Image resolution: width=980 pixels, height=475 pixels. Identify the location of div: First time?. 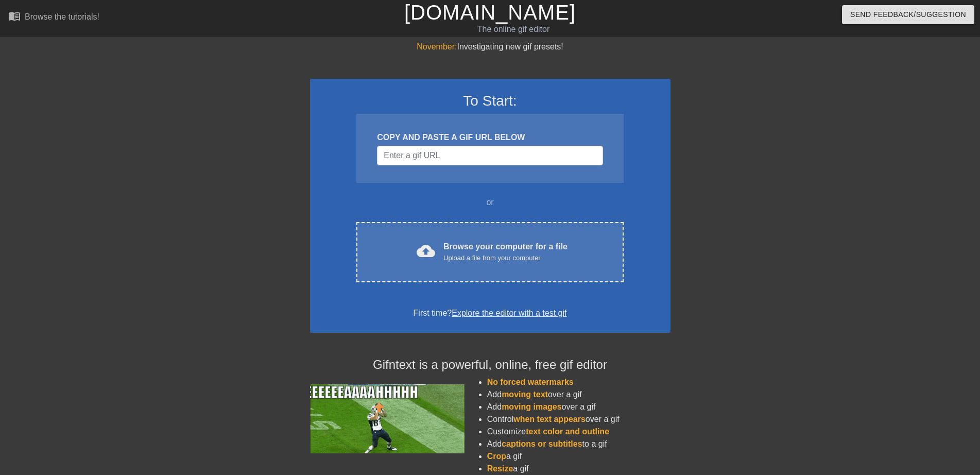
(490, 313).